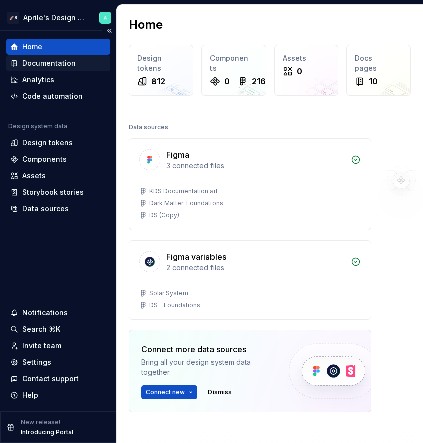 The image size is (423, 443). What do you see at coordinates (206, 349) in the screenshot?
I see `div: Connect more data sources` at bounding box center [206, 349].